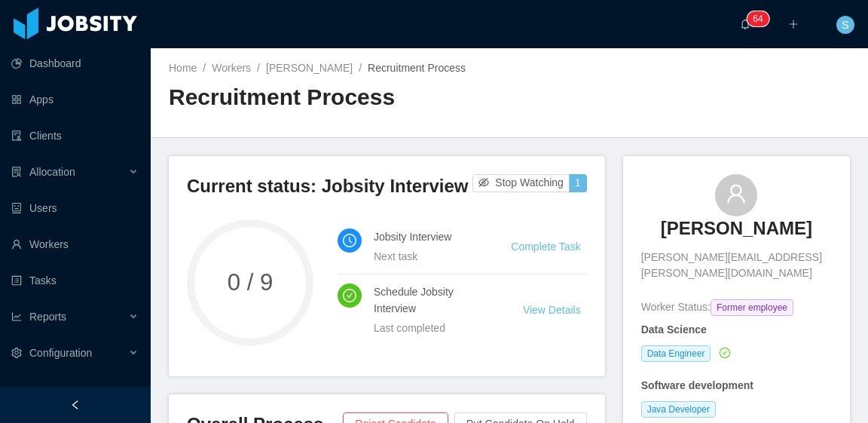  What do you see at coordinates (74, 244) in the screenshot?
I see `a: icon: userWorkers` at bounding box center [74, 244].